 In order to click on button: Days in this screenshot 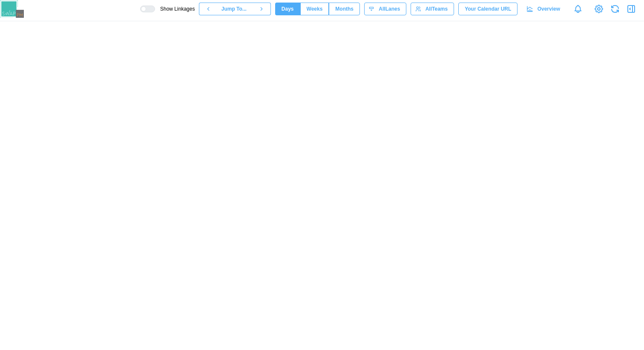, I will do `click(287, 9)`.